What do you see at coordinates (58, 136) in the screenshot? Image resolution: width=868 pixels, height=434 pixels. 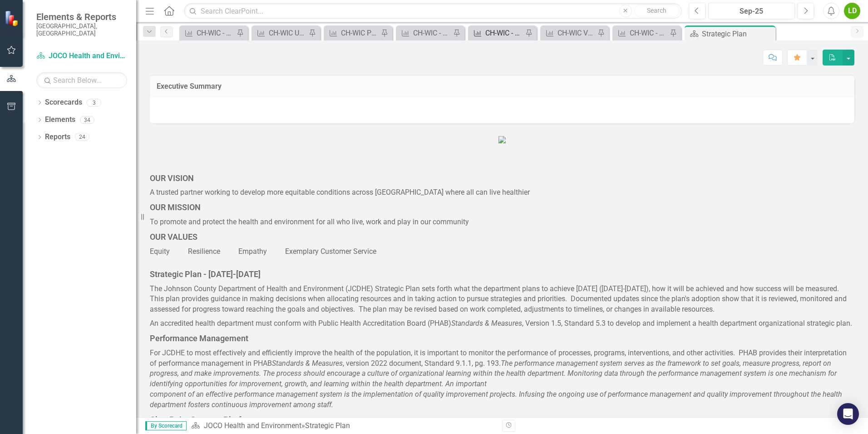 I see `a: Reports` at bounding box center [58, 136].